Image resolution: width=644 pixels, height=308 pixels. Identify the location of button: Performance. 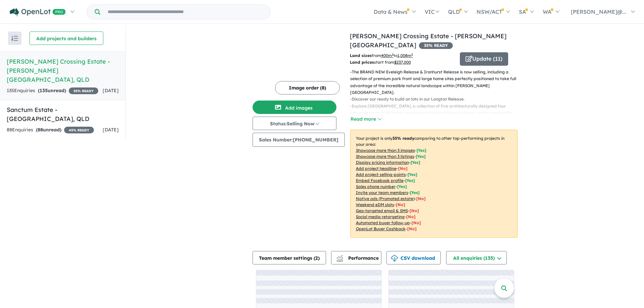
(356, 258).